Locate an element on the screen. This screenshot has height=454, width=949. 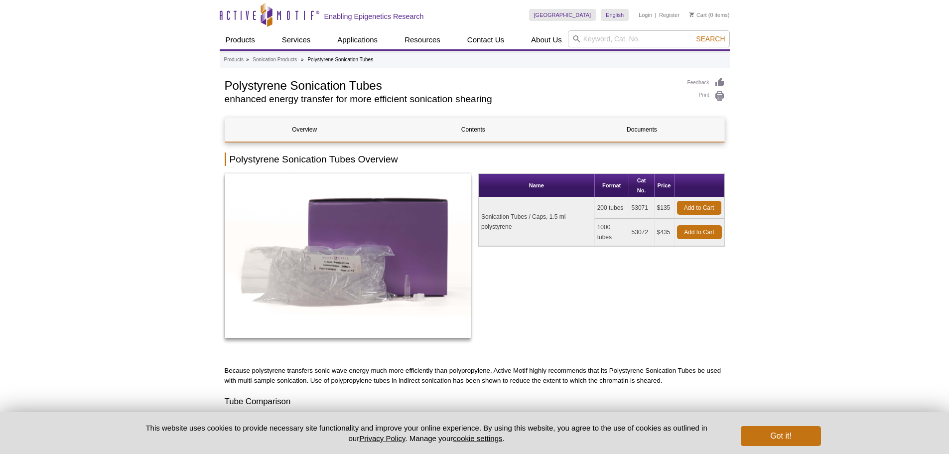
a: Privacy Policy is located at coordinates (382, 438).